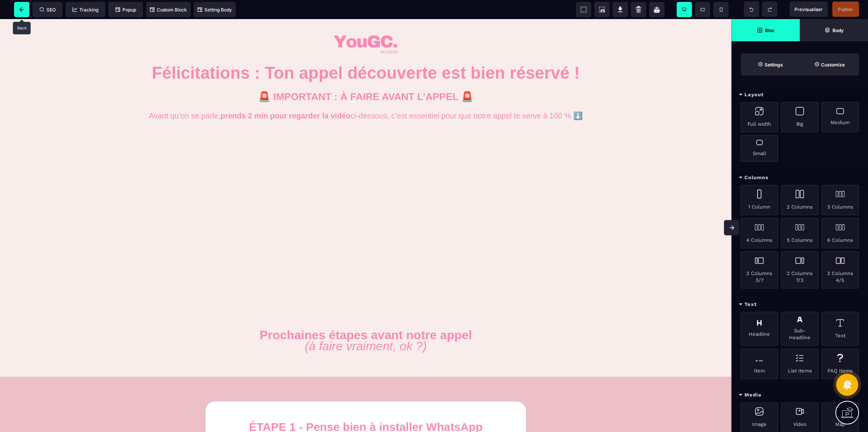 This screenshot has height=432, width=868. Describe the element at coordinates (215, 9) in the screenshot. I see `span: Setting Body` at that location.